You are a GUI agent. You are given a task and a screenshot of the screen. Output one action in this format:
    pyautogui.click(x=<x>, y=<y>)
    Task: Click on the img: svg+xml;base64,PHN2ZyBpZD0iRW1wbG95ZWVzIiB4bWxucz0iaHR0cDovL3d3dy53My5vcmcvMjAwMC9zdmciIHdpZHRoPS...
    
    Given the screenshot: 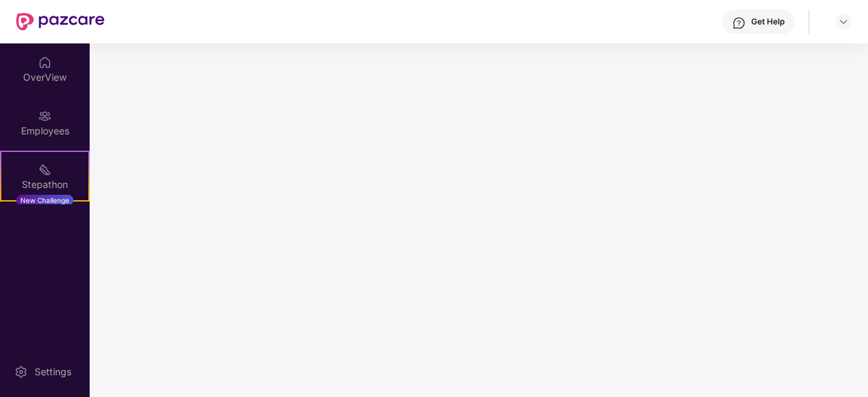 What is the action you would take?
    pyautogui.click(x=45, y=116)
    